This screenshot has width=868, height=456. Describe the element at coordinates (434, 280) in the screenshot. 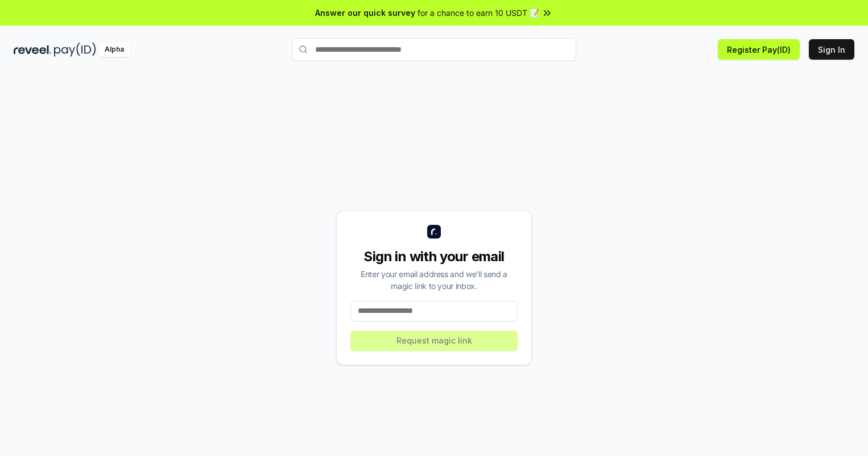

I see `div: Enter your email address and we’ll send a magic link to your inbox.` at that location.